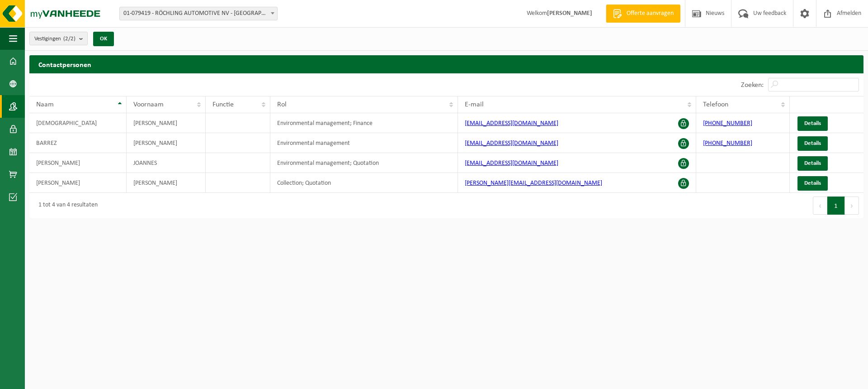 Image resolution: width=868 pixels, height=389 pixels. Describe the element at coordinates (69, 38) in the screenshot. I see `count: (2/2)` at that location.